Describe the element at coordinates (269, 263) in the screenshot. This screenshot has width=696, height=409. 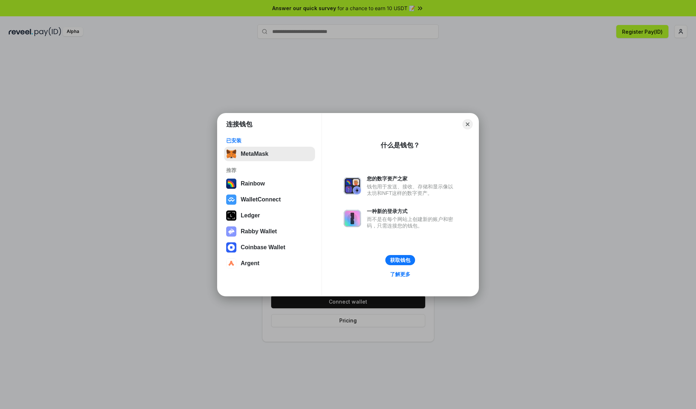
I see `button: Argent` at that location.